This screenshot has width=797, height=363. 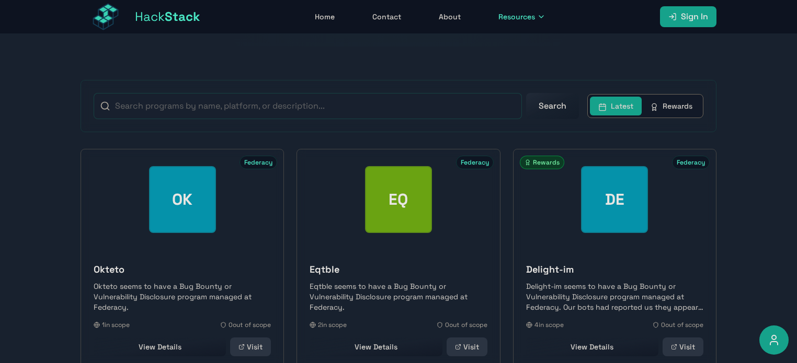 I want to click on a: Home, so click(x=325, y=17).